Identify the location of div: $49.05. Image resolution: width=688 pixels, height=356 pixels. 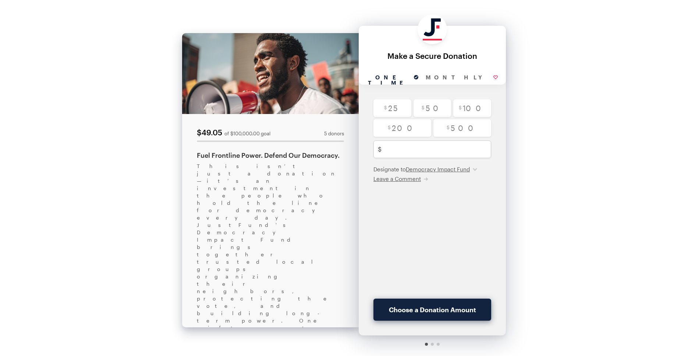
(209, 132).